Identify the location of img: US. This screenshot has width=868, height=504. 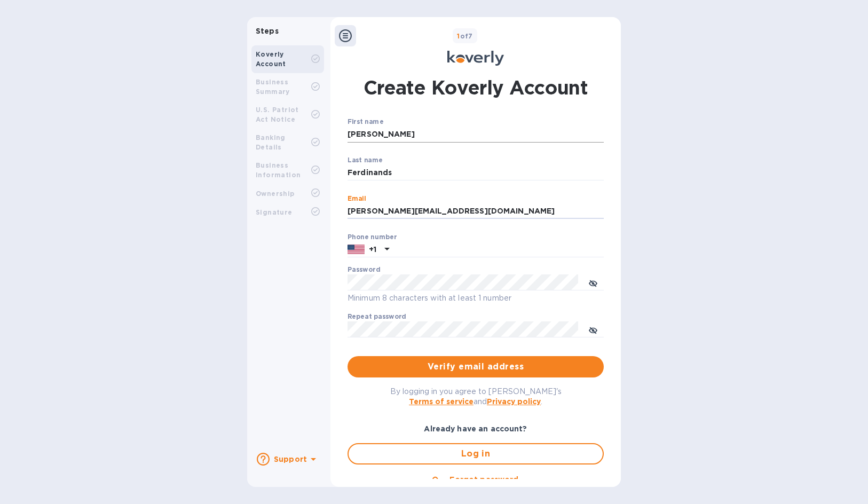
(356, 249).